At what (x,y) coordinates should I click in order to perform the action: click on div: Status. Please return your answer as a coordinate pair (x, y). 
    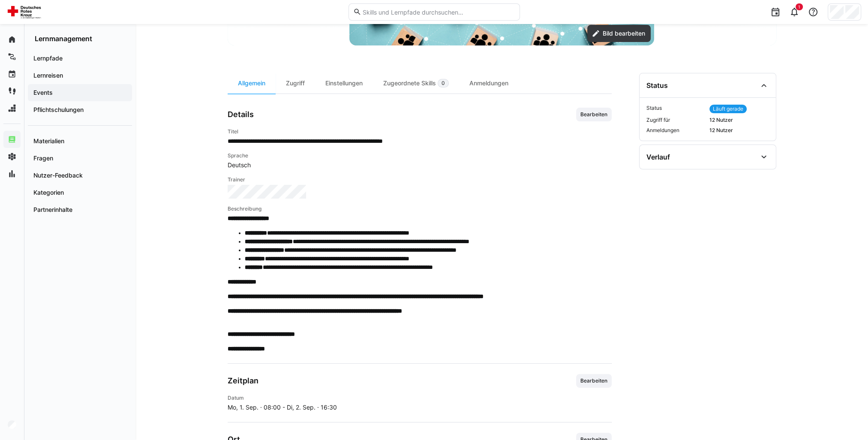
    Looking at the image, I should click on (657, 86).